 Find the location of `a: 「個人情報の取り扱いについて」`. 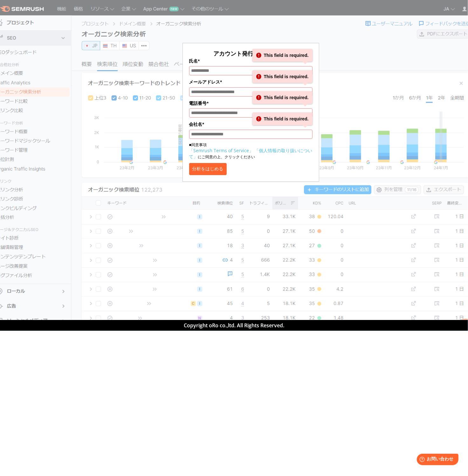

a: 「個人情報の取り扱いについて」 is located at coordinates (251, 154).